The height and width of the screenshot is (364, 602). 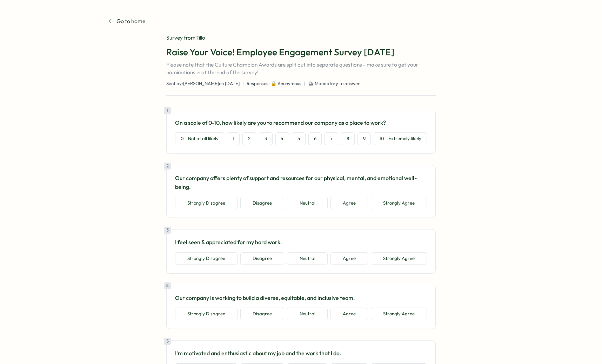 What do you see at coordinates (249, 139) in the screenshot?
I see `button: 2` at bounding box center [249, 139].